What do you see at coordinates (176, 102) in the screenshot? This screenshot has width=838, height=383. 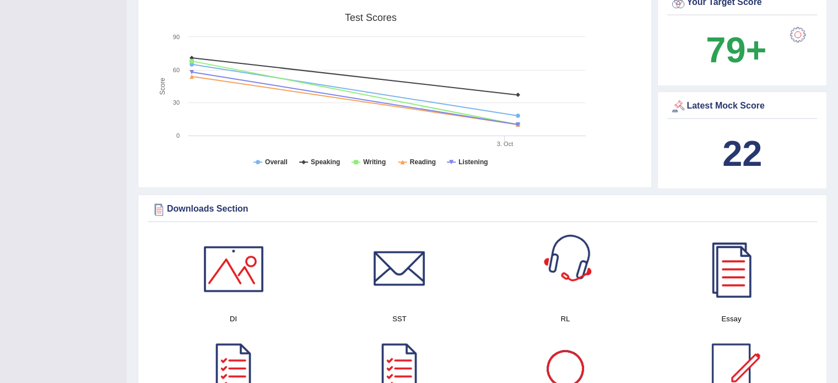 I see `text: 30` at bounding box center [176, 102].